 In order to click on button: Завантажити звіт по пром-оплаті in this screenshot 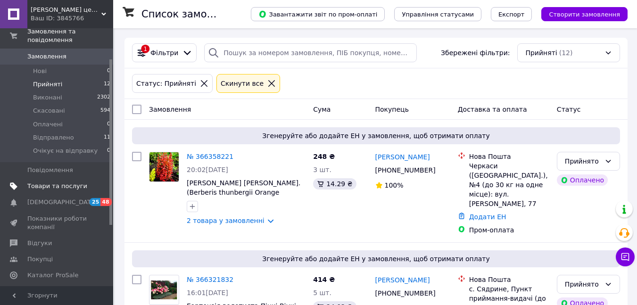, I will do `click(318, 14)`.